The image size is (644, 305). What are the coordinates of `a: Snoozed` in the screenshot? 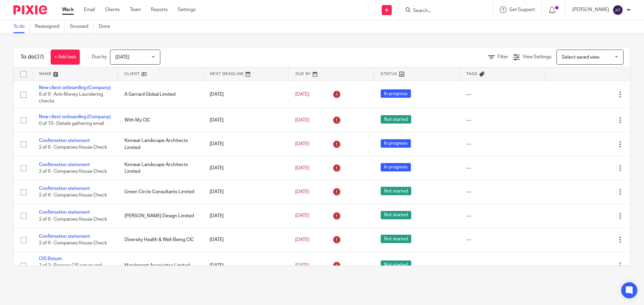 It's located at (82, 26).